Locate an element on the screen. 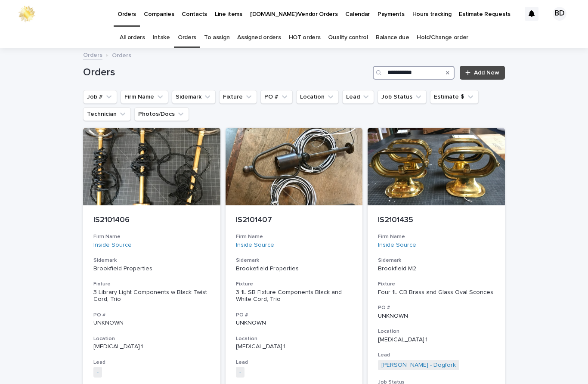 The width and height of the screenshot is (588, 384). button: Job # is located at coordinates (100, 97).